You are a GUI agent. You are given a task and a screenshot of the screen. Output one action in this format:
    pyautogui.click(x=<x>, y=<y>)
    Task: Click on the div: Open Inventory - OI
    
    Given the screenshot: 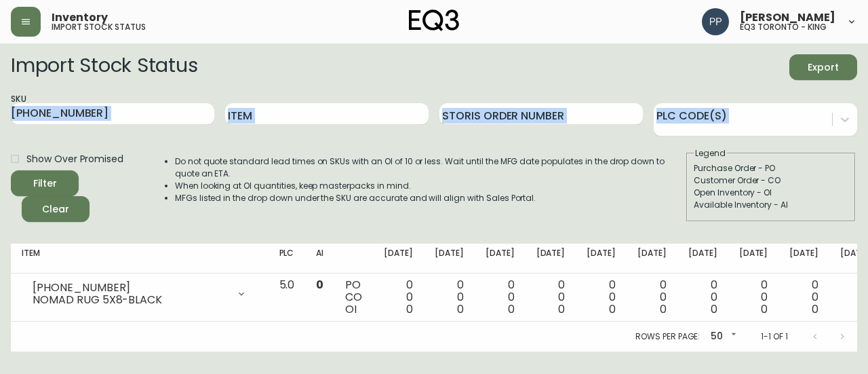 What is the action you would take?
    pyautogui.click(x=771, y=192)
    